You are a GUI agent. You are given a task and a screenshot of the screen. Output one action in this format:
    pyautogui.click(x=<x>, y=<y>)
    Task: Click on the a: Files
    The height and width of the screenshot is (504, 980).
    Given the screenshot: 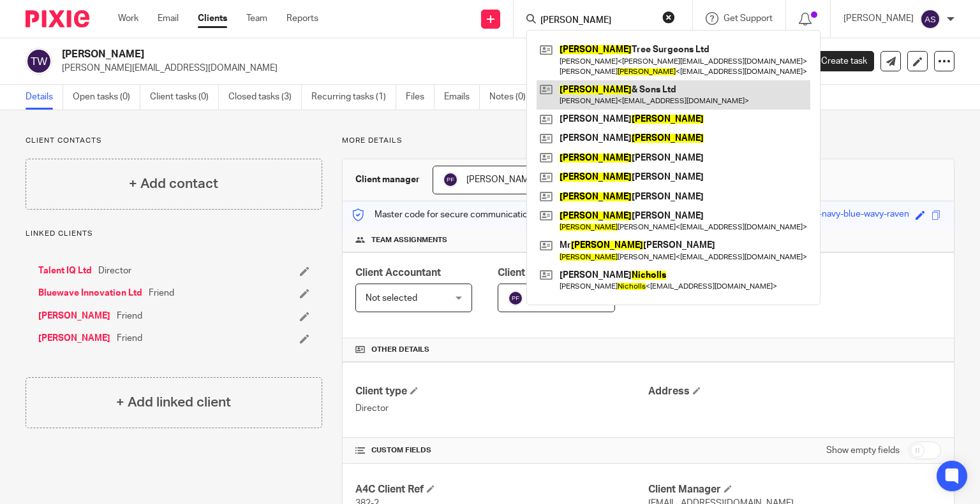 What is the action you would take?
    pyautogui.click(x=420, y=97)
    